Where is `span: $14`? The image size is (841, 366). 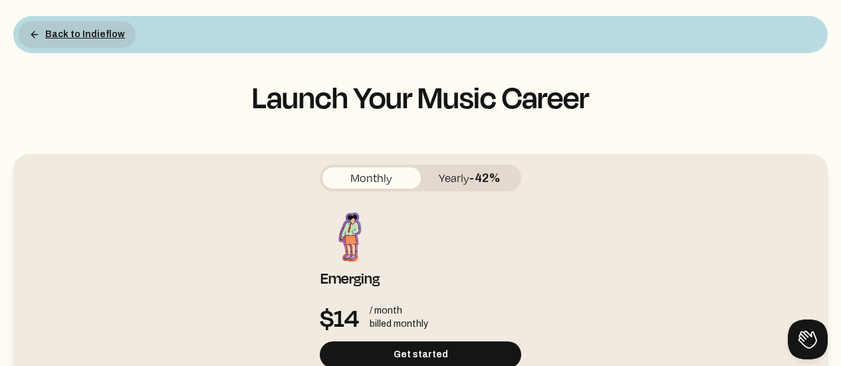
span: $14 is located at coordinates (339, 318).